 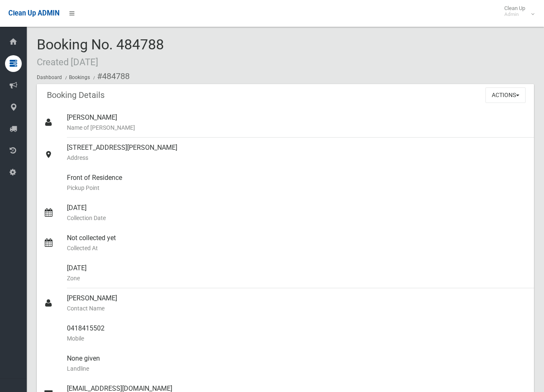 I want to click on div: Front of Residence, so click(x=297, y=183).